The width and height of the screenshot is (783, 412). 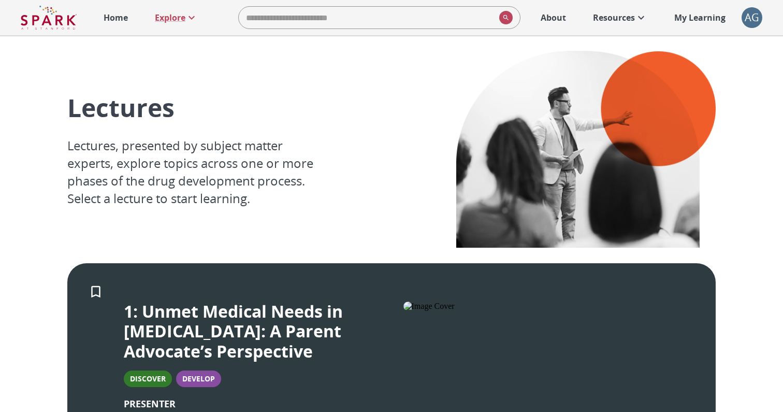 I want to click on p: About, so click(x=553, y=18).